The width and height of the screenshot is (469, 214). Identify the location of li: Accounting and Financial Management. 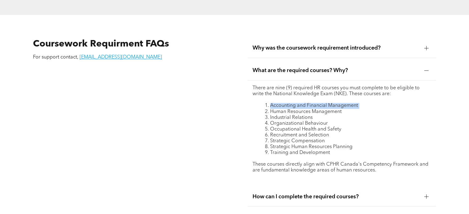
(348, 106).